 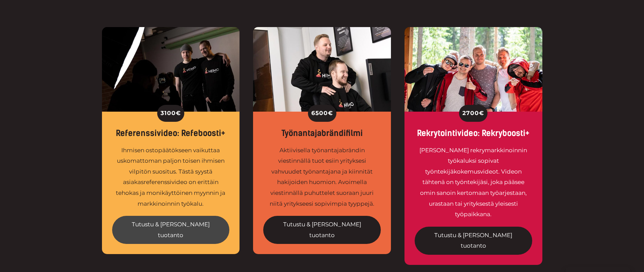 I want to click on div: Ihmisen ostopäätökseen vaikuttaa uskomattoman paljon toisen ihmisen vilpitön suositus. Tästä syys..., so click(x=171, y=177).